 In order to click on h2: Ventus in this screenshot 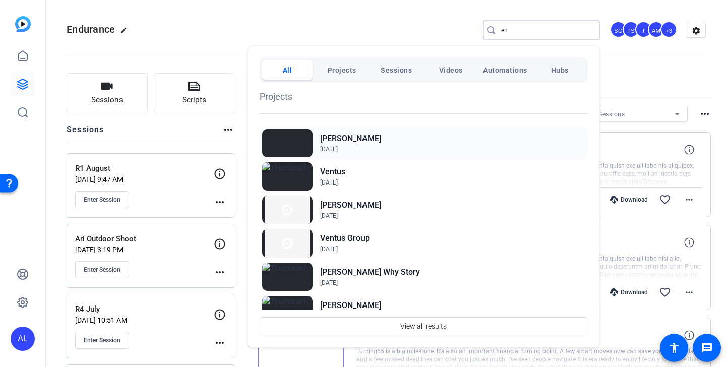, I will do `click(333, 172)`.